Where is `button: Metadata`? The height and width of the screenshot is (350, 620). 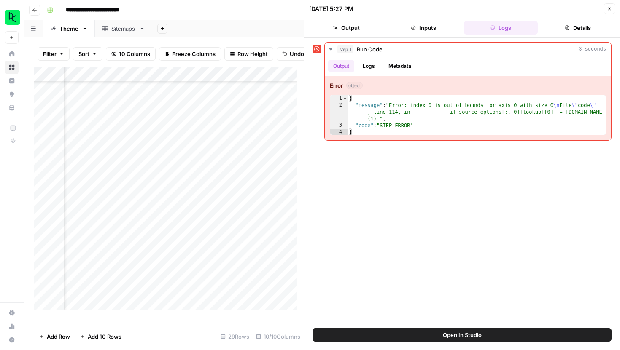
button: Metadata is located at coordinates (400, 66).